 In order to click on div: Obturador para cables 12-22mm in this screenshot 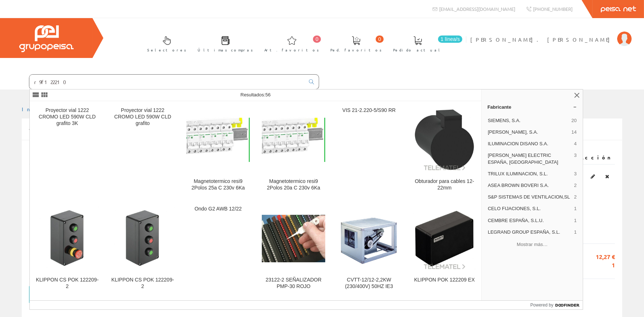, I will do `click(444, 185)`.